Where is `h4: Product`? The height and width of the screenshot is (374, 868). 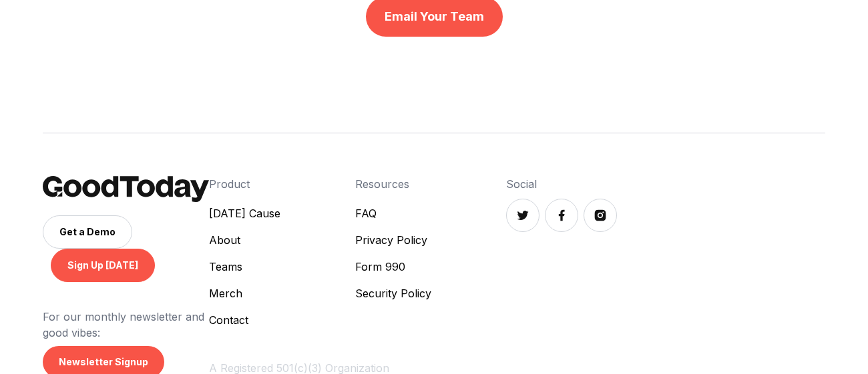
h4: Product is located at coordinates (244, 185).